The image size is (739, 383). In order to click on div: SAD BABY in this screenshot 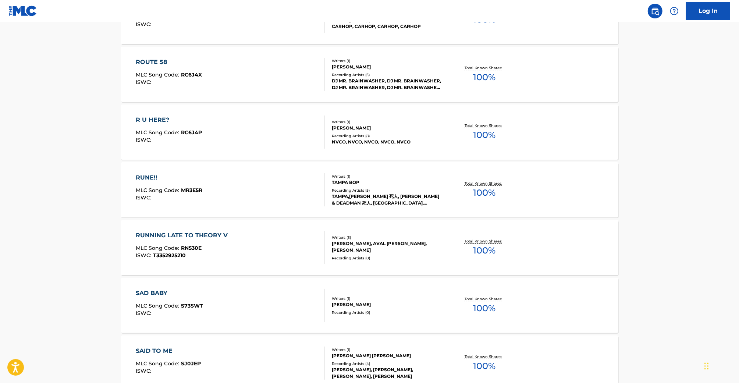, I will do `click(169, 293)`.